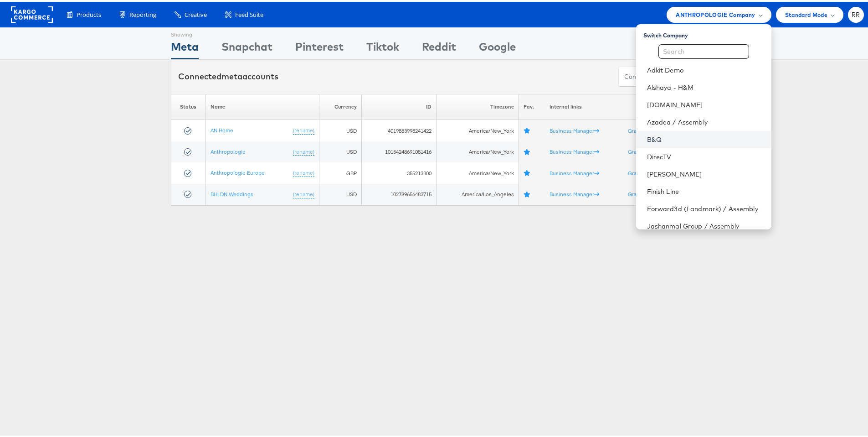 This screenshot has width=868, height=437. Describe the element at coordinates (497, 47) in the screenshot. I see `div: Google` at that location.